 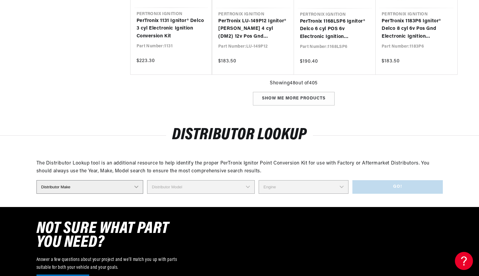 What do you see at coordinates (294, 84) in the screenshot?
I see `span: Showing 48 out of 405` at bounding box center [294, 84].